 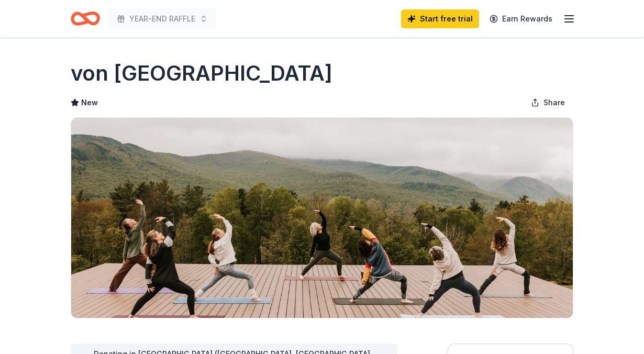 I want to click on a: Earn Rewards, so click(x=521, y=19).